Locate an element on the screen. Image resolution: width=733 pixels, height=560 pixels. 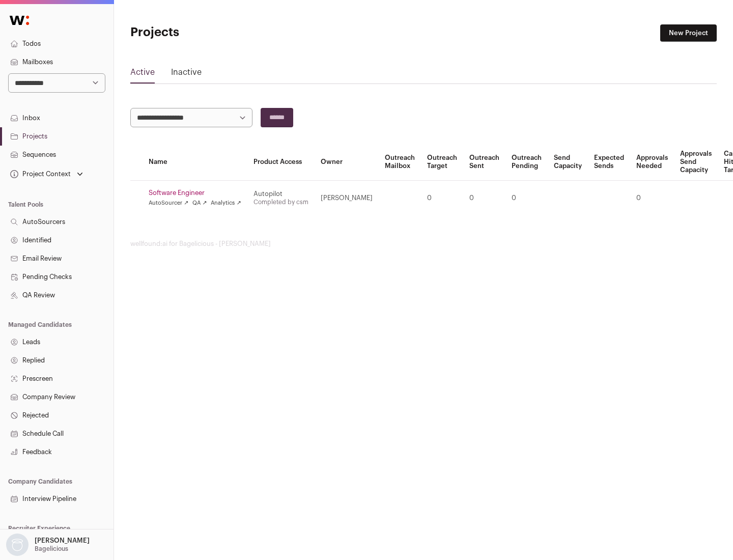
th: Name is located at coordinates (195, 162).